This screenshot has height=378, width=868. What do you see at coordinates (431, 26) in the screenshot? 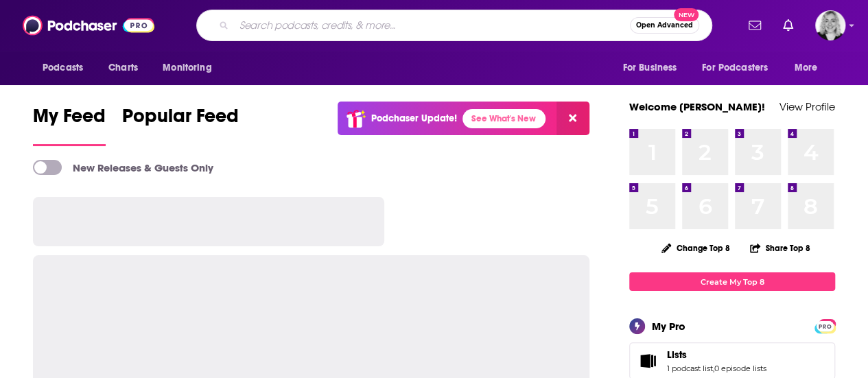
I see `input: Search podcasts, credits, & more...` at bounding box center [431, 26].